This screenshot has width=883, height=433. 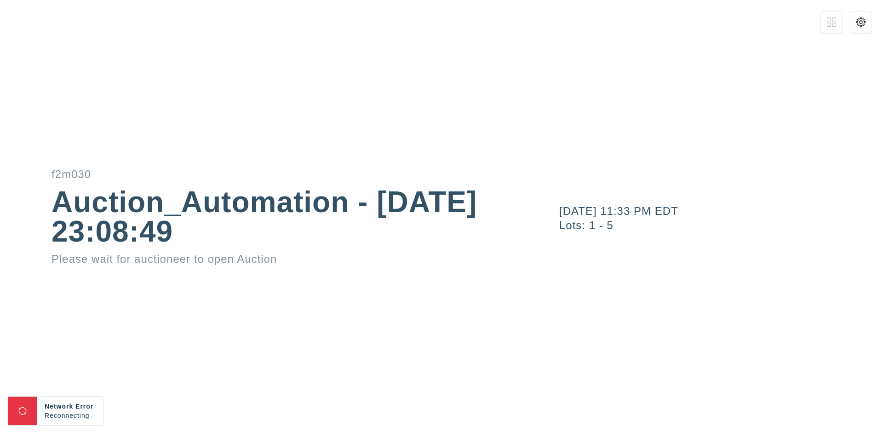 What do you see at coordinates (265, 174) in the screenshot?
I see `div: f2m030` at bounding box center [265, 174].